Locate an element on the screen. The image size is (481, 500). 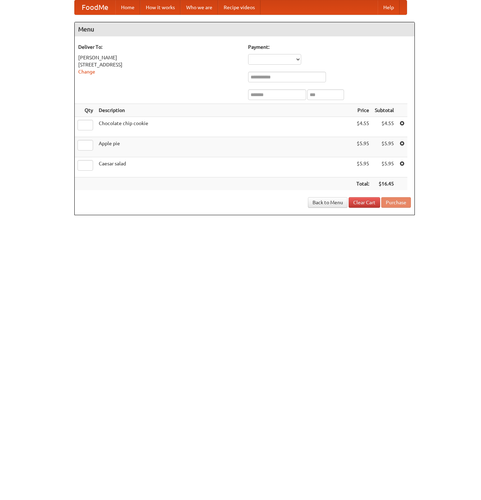
th: Description is located at coordinates (225, 110).